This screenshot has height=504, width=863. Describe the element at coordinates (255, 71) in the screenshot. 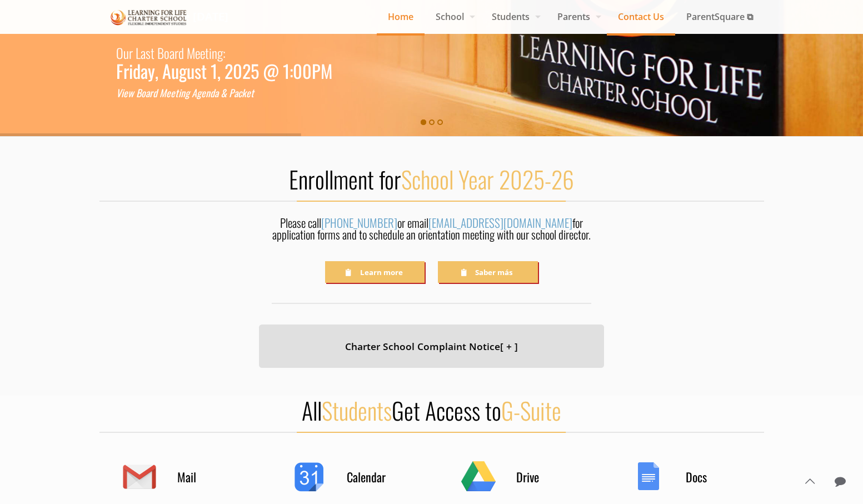

I see `div: 5` at that location.